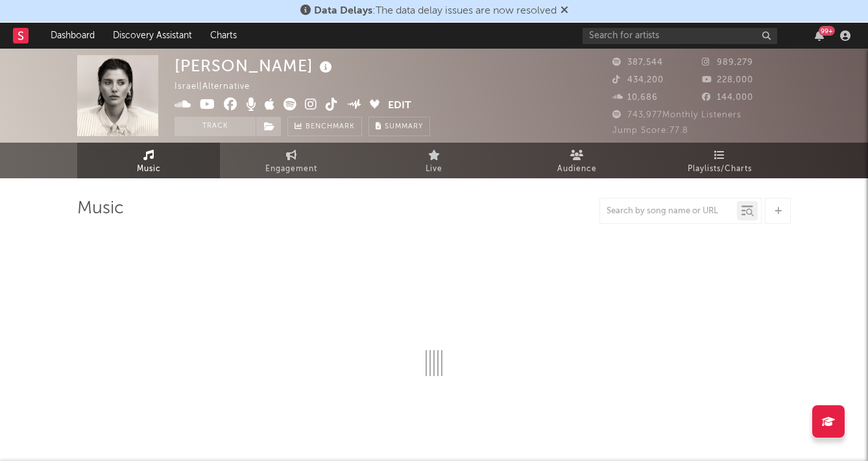 This screenshot has width=868, height=461. What do you see at coordinates (403, 126) in the screenshot?
I see `span: Summary` at bounding box center [403, 126].